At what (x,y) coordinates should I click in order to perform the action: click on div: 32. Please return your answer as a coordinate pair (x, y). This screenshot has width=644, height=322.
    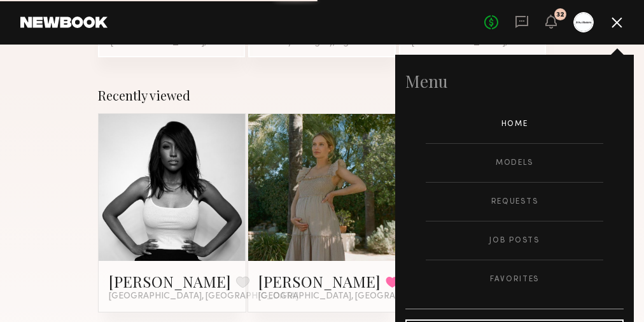
    Looking at the image, I should click on (560, 14).